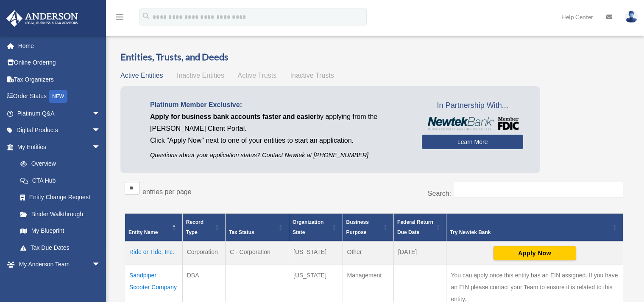  I want to click on th: Record Type: Activate to sort, so click(204, 227).